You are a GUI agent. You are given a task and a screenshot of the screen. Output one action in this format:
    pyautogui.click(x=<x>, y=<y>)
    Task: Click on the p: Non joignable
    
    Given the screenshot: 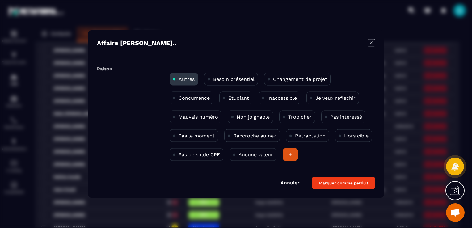 What is the action you would take?
    pyautogui.click(x=253, y=117)
    